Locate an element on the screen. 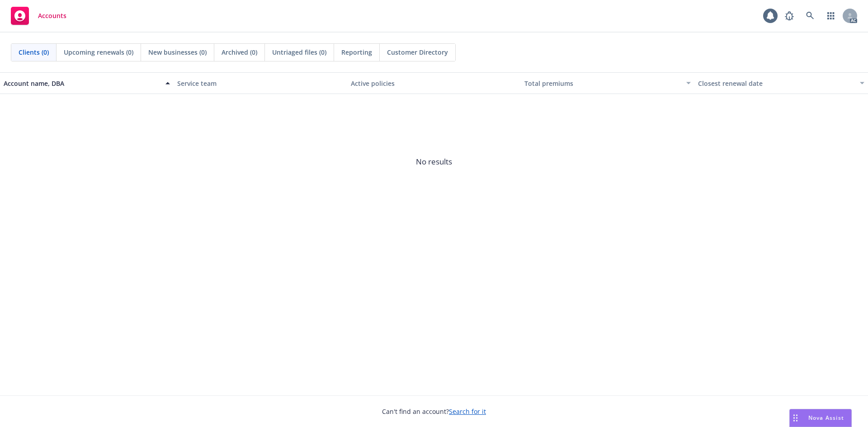 The height and width of the screenshot is (427, 868). span: Accounts is located at coordinates (52, 16).